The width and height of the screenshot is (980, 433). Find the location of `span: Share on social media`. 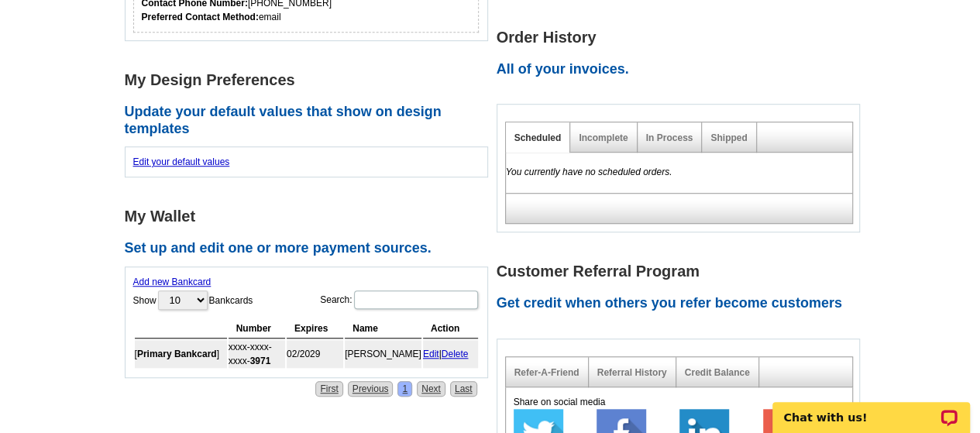

span: Share on social media is located at coordinates (559, 402).